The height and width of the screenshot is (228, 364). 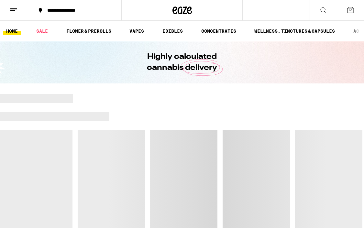 What do you see at coordinates (89, 31) in the screenshot?
I see `a: FLOWER & PREROLLS` at bounding box center [89, 31].